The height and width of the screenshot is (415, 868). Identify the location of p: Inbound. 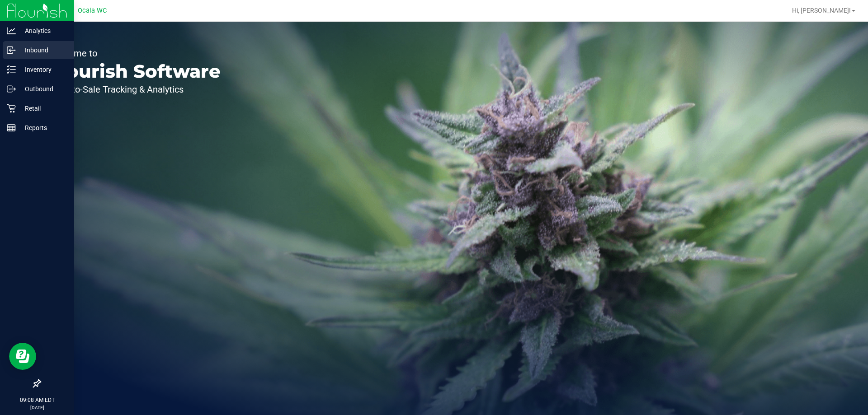
(43, 50).